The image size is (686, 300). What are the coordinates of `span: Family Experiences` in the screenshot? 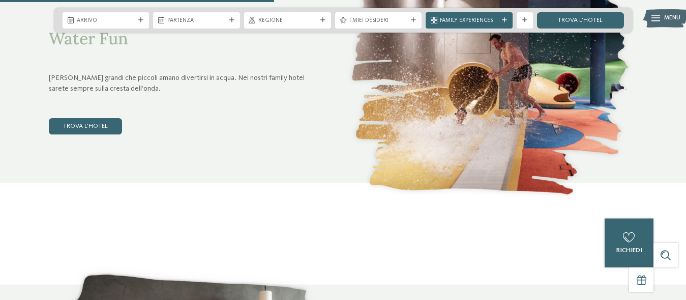 It's located at (469, 21).